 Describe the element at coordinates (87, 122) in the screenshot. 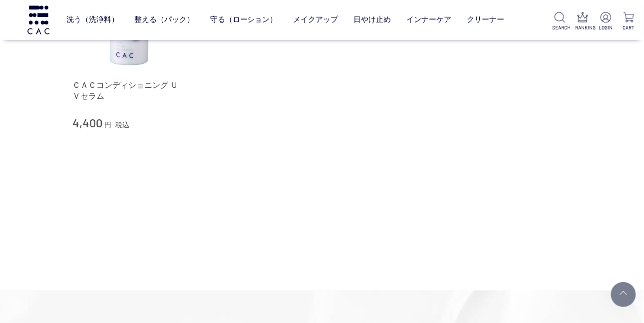

I see `span: 4,400` at that location.